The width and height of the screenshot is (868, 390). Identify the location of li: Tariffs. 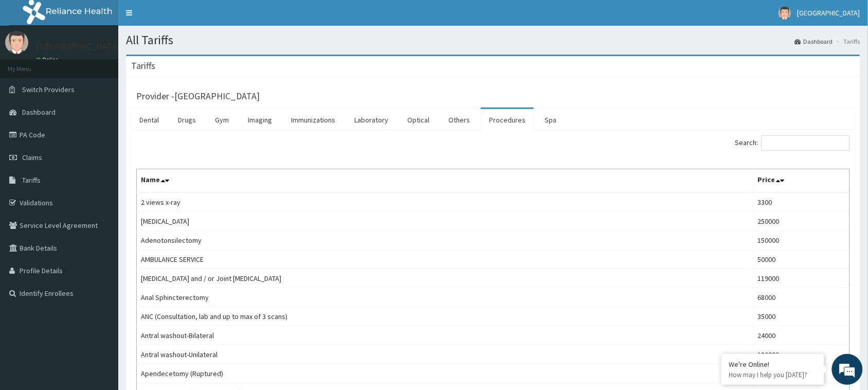
(847, 41).